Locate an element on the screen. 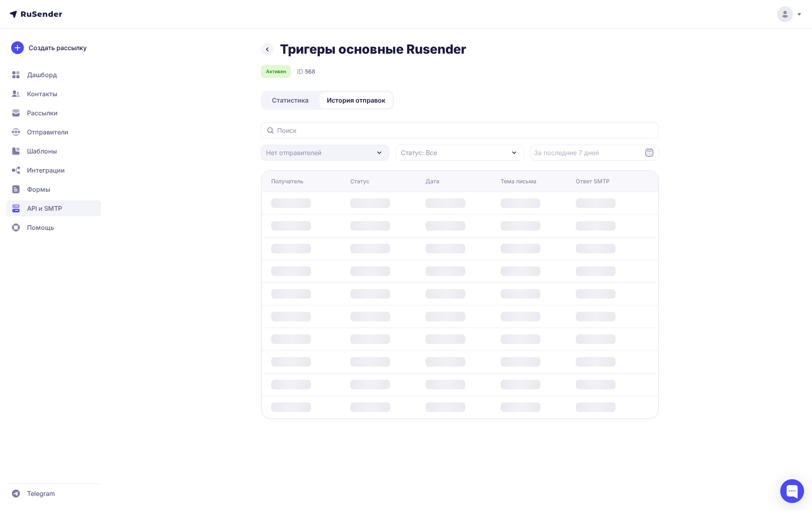 This screenshot has width=812, height=511. div: Тема письма is located at coordinates (519, 181).